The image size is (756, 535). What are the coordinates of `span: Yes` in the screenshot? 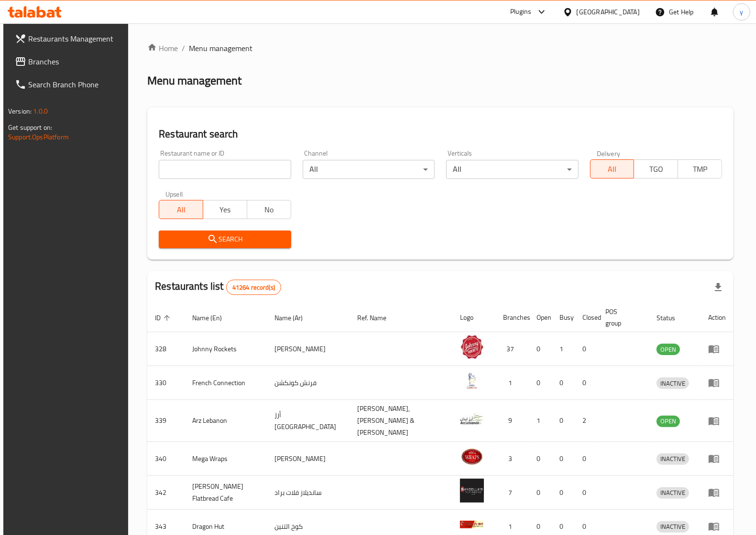 It's located at (225, 209).